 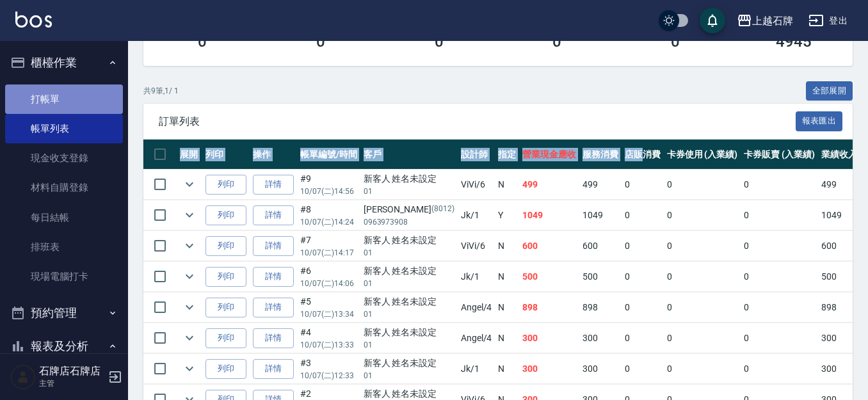 I want to click on td: 1049, so click(x=840, y=215).